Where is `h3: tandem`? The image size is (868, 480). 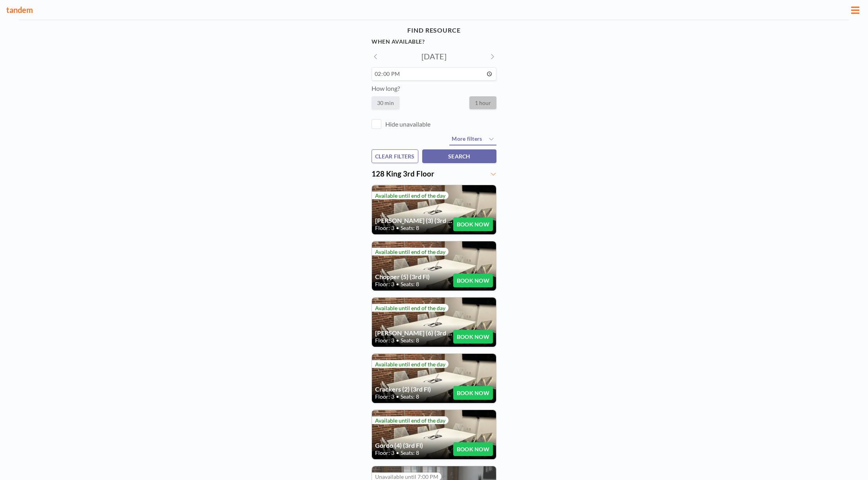
h3: tandem is located at coordinates (427, 10).